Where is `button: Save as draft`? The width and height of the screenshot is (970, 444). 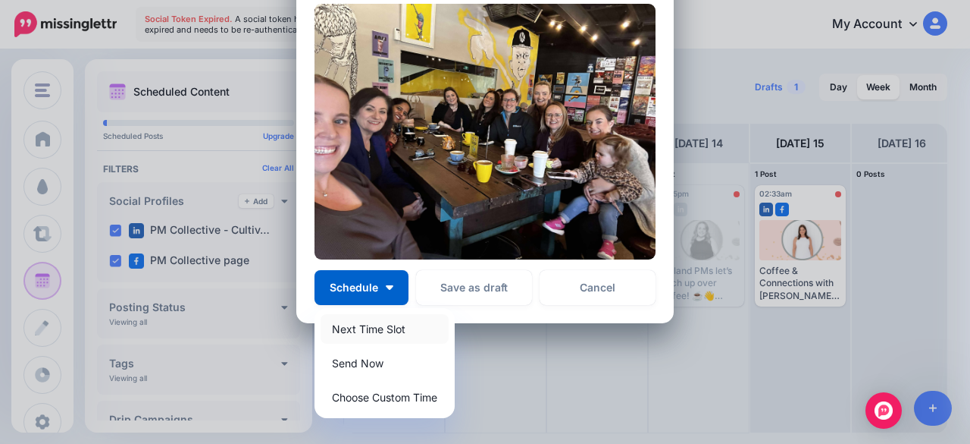 button: Save as draft is located at coordinates (474, 287).